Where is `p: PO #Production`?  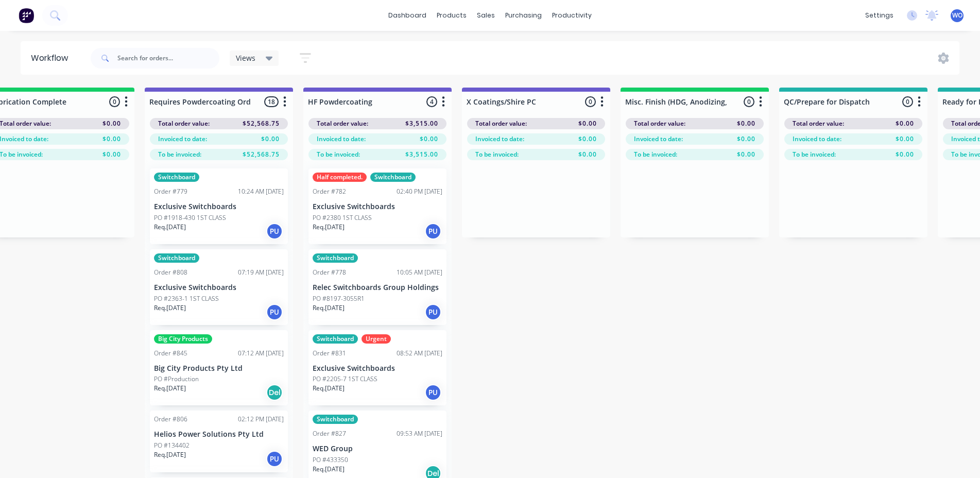
p: PO #Production is located at coordinates (176, 379).